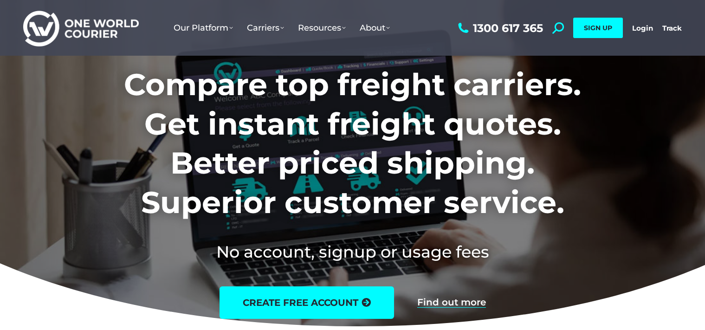 The height and width of the screenshot is (330, 705). What do you see at coordinates (307, 303) in the screenshot?
I see `a: create free account` at bounding box center [307, 303].